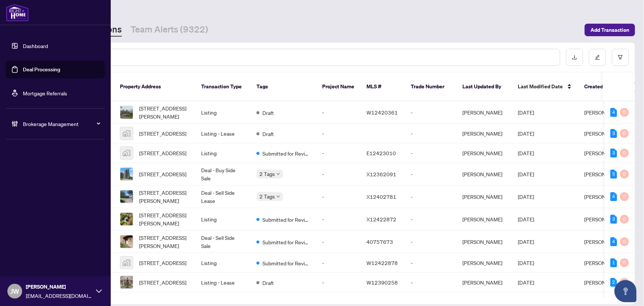 The height and width of the screenshot is (306, 644). Describe the element at coordinates (574, 57) in the screenshot. I see `button: download` at that location.